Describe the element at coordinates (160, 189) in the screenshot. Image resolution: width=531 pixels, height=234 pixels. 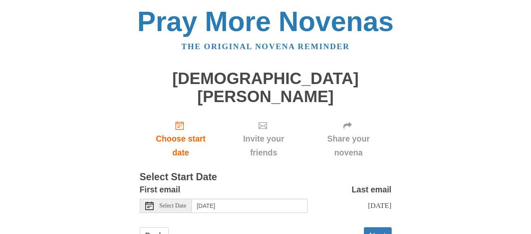
I see `label: First email` at that location.